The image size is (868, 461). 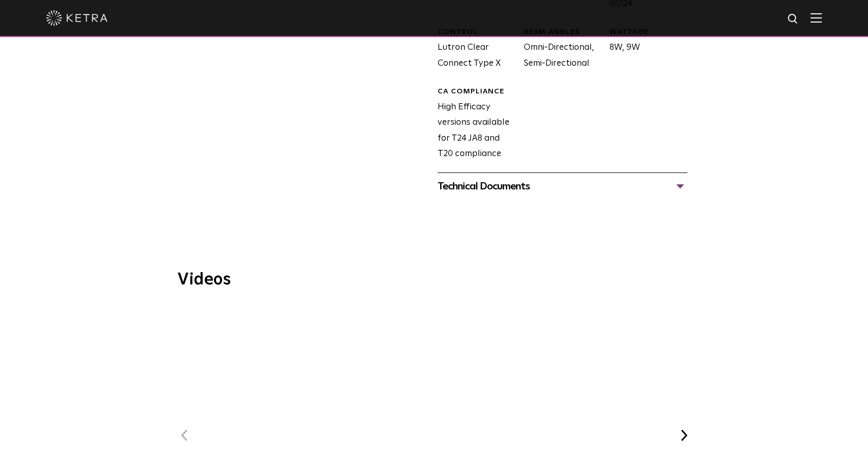 What do you see at coordinates (645, 50) in the screenshot?
I see `div: 8W, 9W` at bounding box center [645, 50].